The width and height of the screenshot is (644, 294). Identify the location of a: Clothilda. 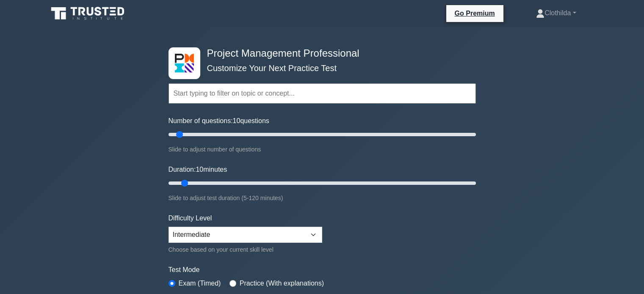
(556, 13).